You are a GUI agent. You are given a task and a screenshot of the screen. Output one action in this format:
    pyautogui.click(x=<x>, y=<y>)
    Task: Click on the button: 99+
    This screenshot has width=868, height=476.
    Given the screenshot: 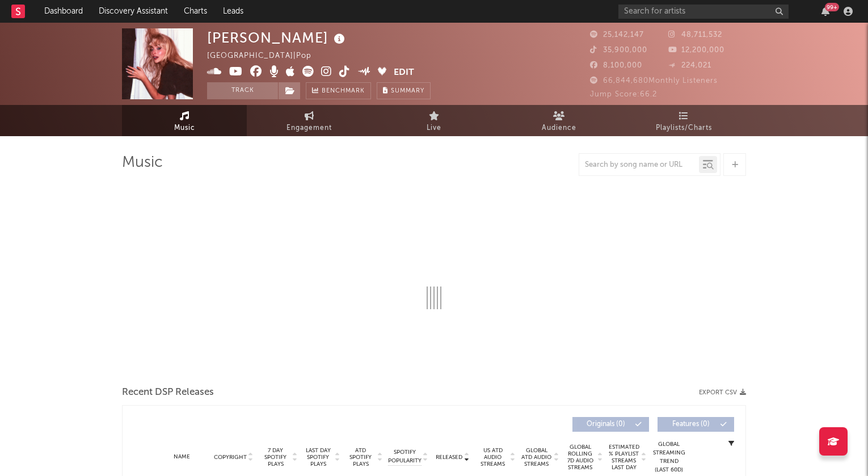 What is the action you would take?
    pyautogui.click(x=825, y=12)
    